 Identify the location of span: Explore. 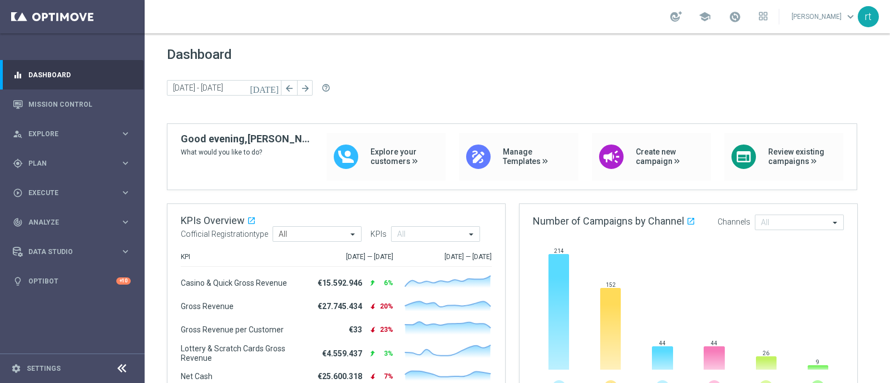
(74, 134).